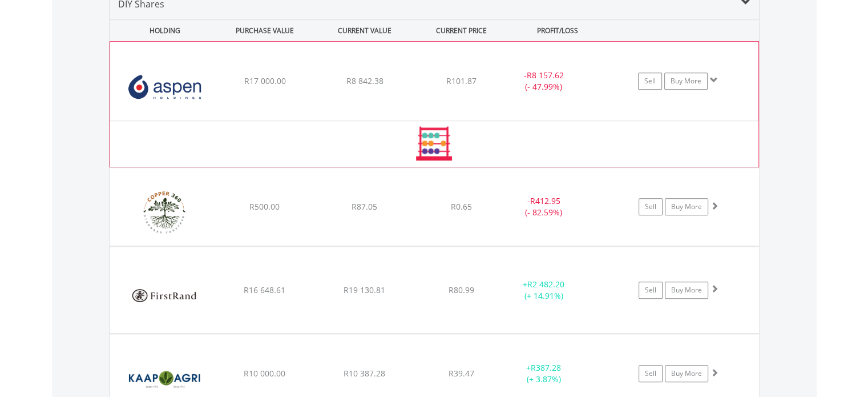  What do you see at coordinates (544, 373) in the screenshot?
I see `div: + (+ 3.87%)` at bounding box center [544, 373].